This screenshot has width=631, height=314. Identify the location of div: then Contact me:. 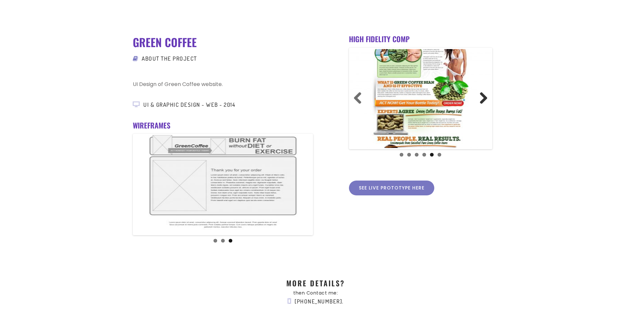
(316, 293).